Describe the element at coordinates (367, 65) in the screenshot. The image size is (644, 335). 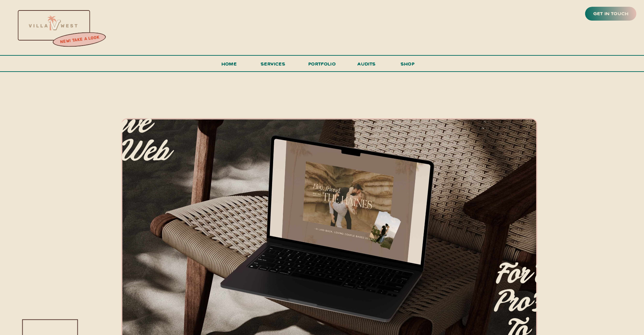
I see `a: audits` at that location.